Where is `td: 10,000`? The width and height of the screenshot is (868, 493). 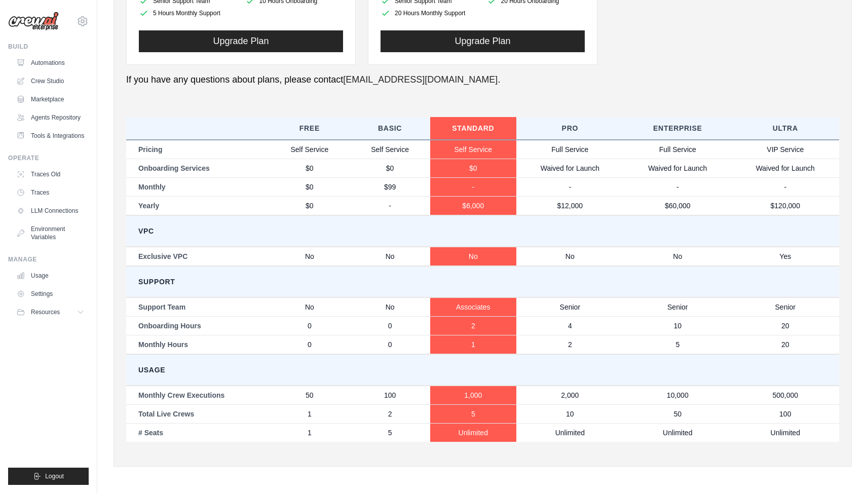
td: 10,000 is located at coordinates (677, 395).